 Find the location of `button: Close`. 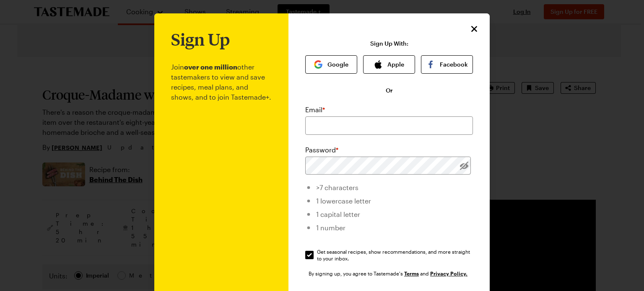

button: Close is located at coordinates (474, 29).